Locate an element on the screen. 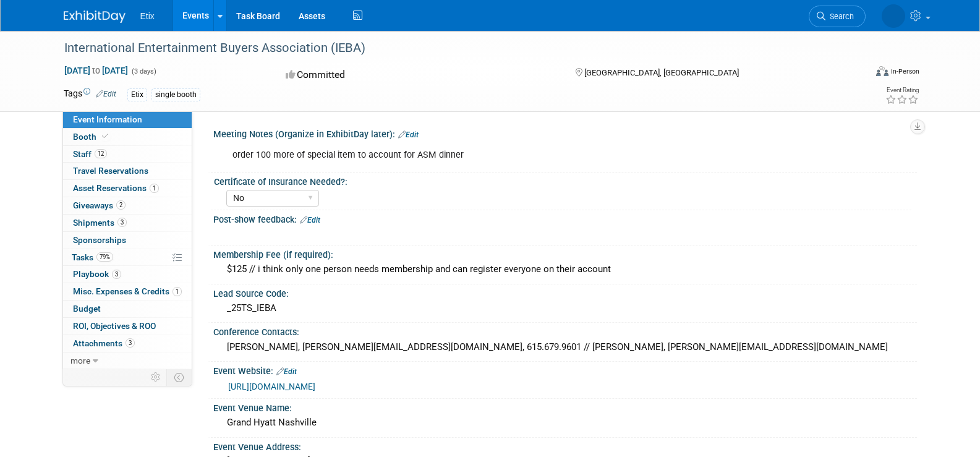 Image resolution: width=980 pixels, height=457 pixels. a: more is located at coordinates (127, 360).